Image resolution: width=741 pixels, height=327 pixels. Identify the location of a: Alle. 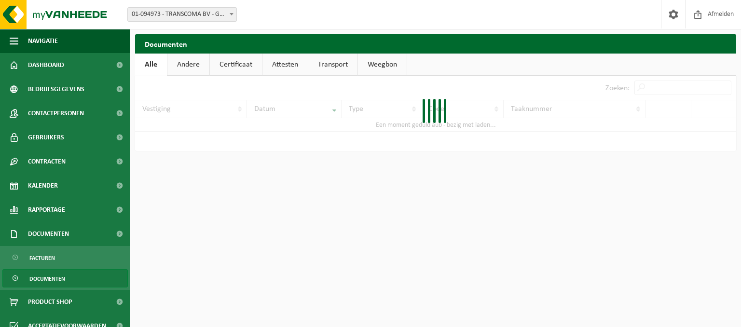
(151, 65).